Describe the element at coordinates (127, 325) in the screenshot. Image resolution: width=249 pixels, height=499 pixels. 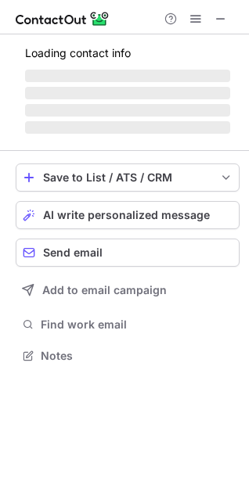
I see `button: Find work email` at that location.